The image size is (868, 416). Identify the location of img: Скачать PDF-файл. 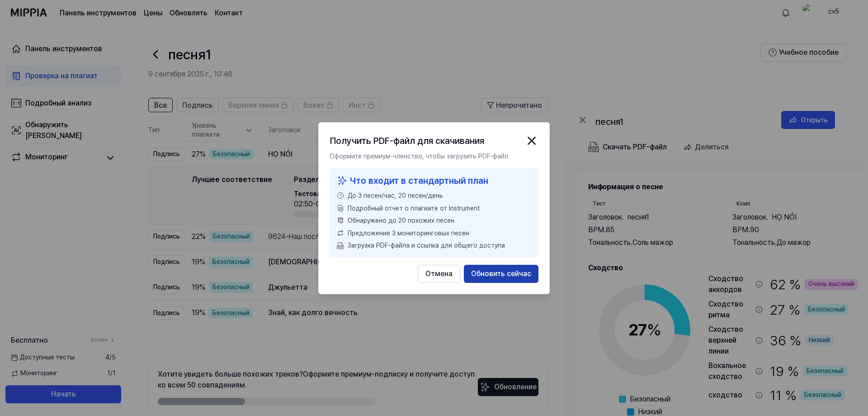
(340, 246).